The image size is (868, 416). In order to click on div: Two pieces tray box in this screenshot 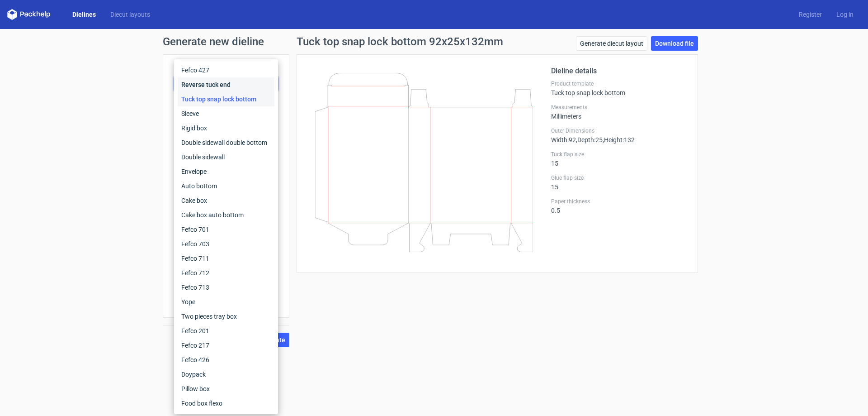, I will do `click(226, 316)`.